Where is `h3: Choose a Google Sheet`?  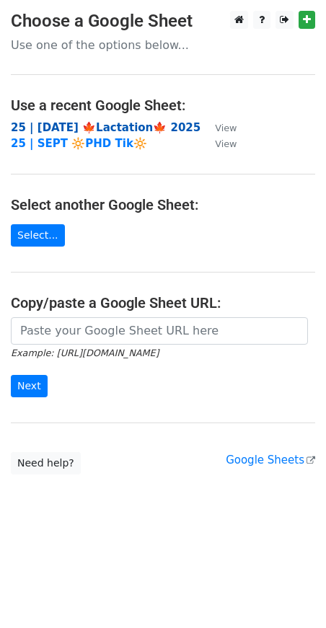
h3: Choose a Google Sheet is located at coordinates (163, 21).